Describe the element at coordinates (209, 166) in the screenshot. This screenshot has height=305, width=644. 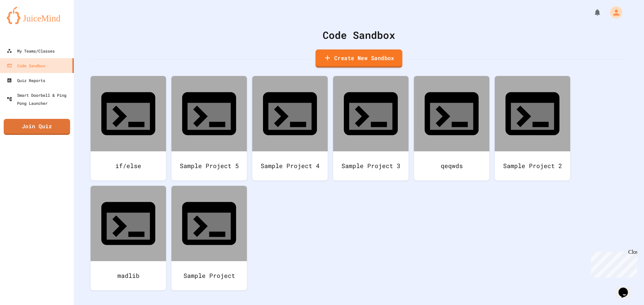
I see `div: Sample Project 5` at that location.